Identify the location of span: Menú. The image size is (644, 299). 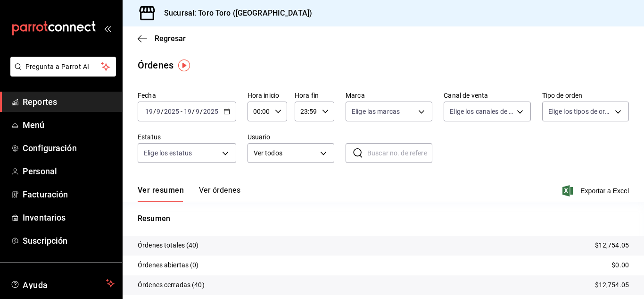
(68, 125).